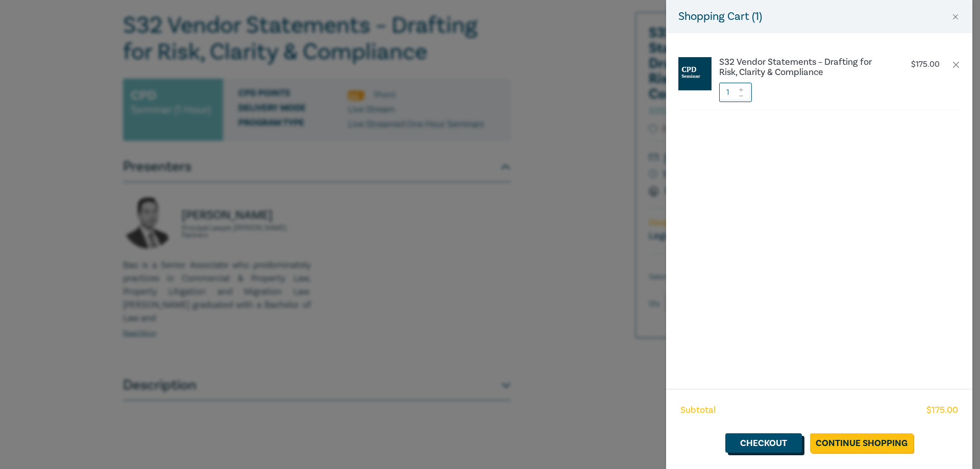 Image resolution: width=980 pixels, height=469 pixels. I want to click on h5: Shopping Cart ( 1 ), so click(720, 16).